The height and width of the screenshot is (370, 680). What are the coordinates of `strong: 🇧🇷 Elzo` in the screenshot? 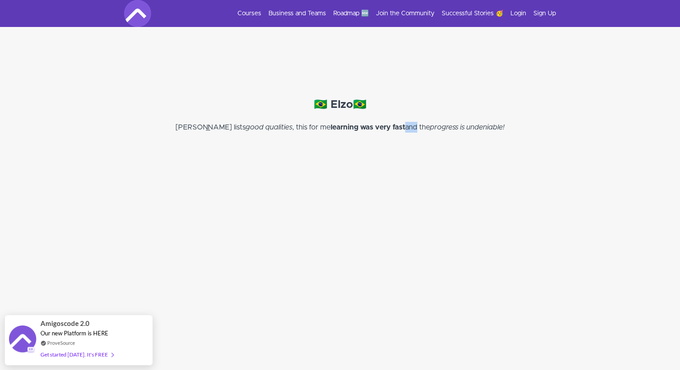 It's located at (333, 105).